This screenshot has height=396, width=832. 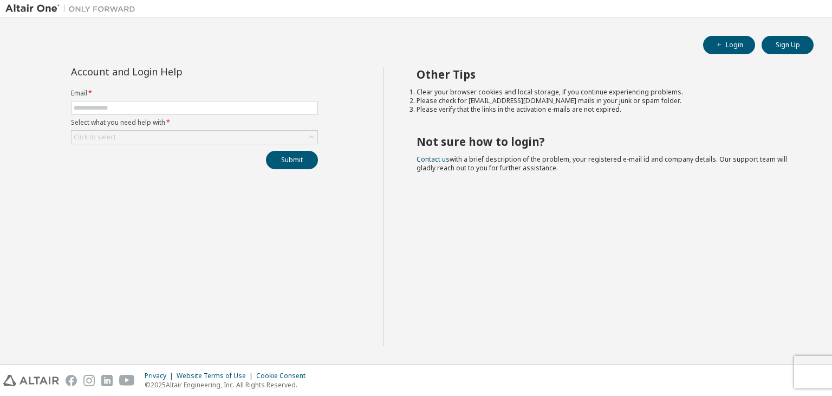 I want to click on div: Privacy, so click(x=160, y=376).